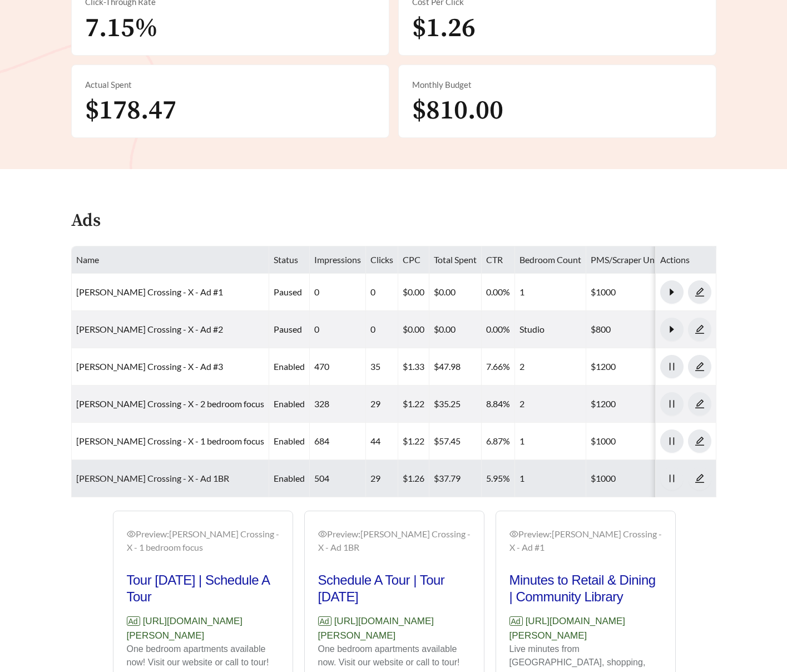 The image size is (787, 672). Describe the element at coordinates (458, 111) in the screenshot. I see `span: $810.00` at that location.